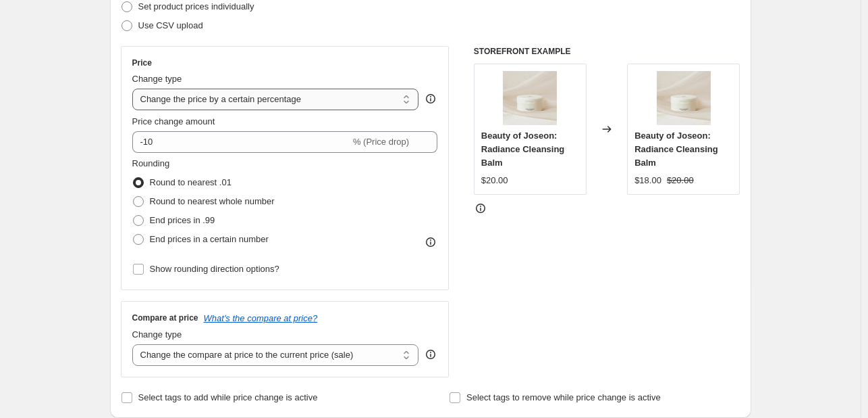  I want to click on div: $18.00, so click(648, 180).